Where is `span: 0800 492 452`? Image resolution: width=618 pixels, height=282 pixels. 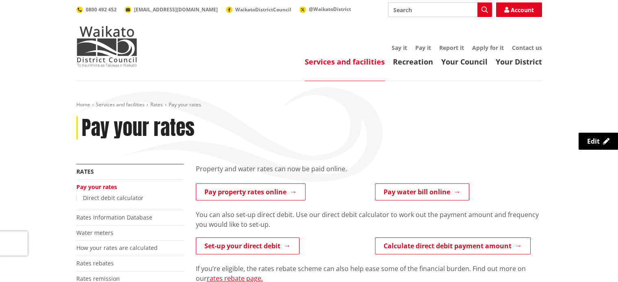
span: 0800 492 452 is located at coordinates (101, 9).